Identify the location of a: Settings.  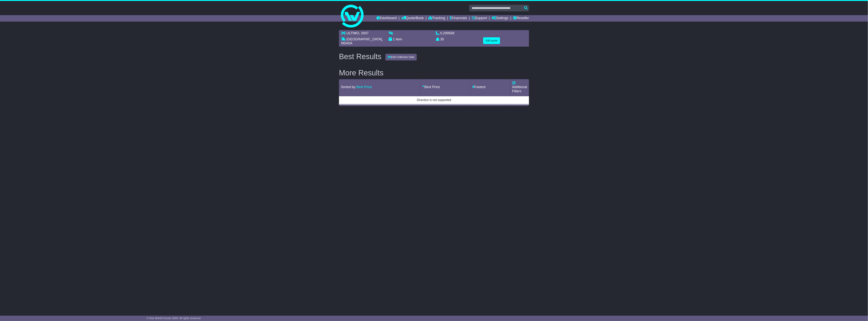
(500, 19).